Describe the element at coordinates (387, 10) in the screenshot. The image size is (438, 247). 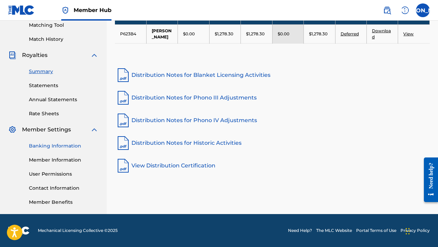
I see `img: search` at that location.